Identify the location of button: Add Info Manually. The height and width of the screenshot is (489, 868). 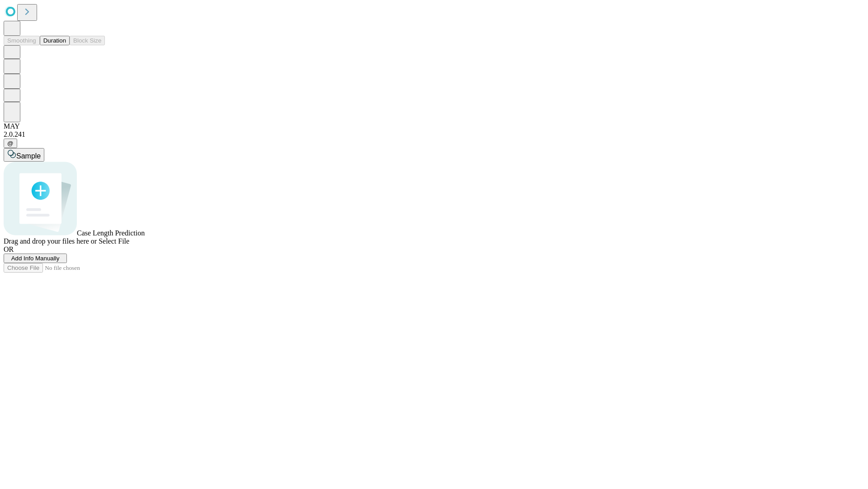
(35, 258).